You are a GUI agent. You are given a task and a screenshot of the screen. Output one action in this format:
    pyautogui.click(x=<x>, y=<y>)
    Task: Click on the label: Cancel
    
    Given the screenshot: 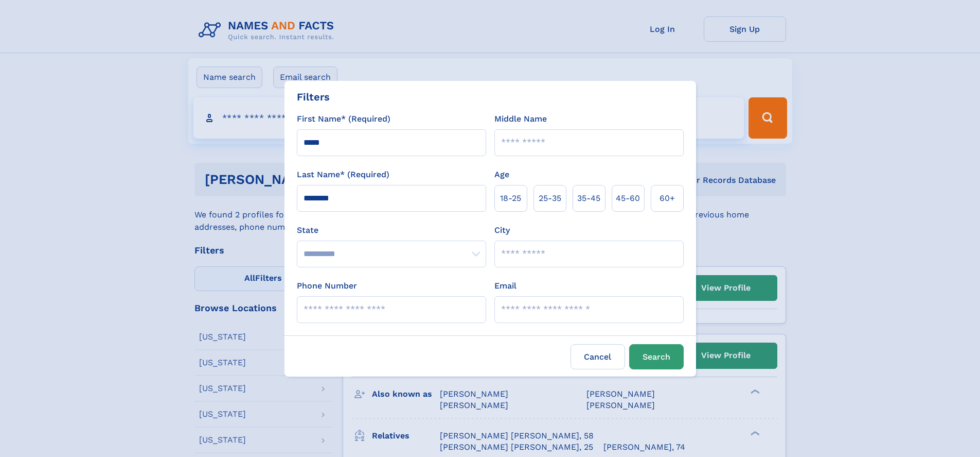 What is the action you would take?
    pyautogui.click(x=598, y=357)
    